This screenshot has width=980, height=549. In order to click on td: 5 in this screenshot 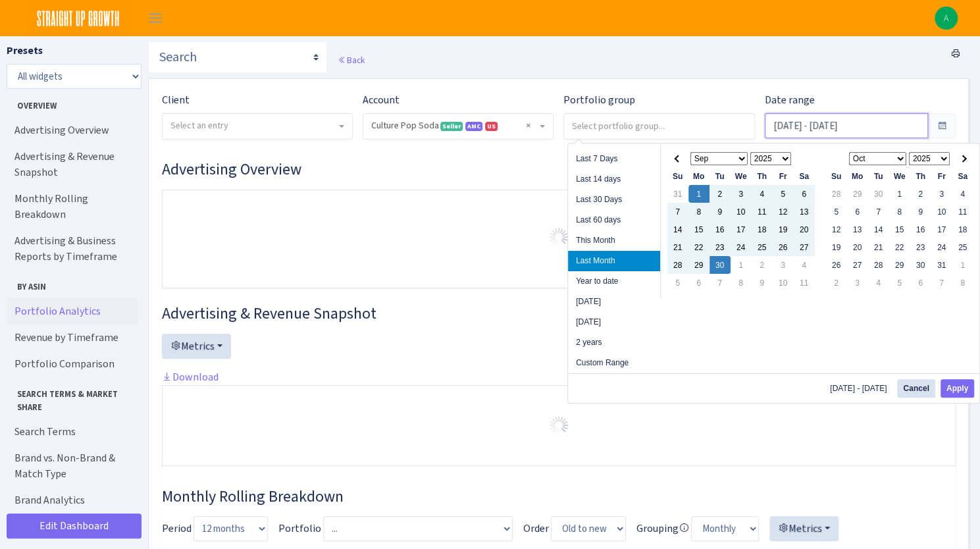, I will do `click(678, 282)`.